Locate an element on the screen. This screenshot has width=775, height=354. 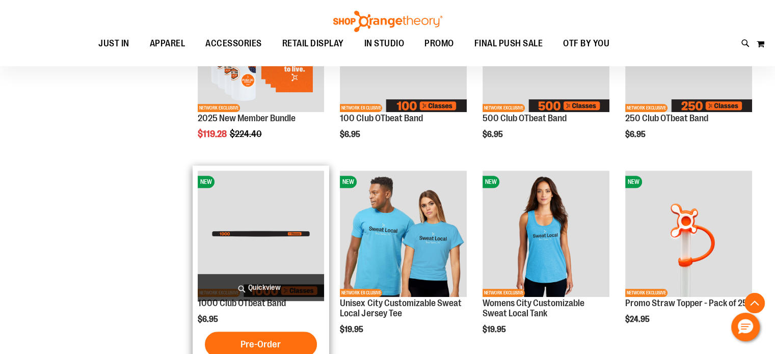
span: ACCESSORIES is located at coordinates (233, 43).